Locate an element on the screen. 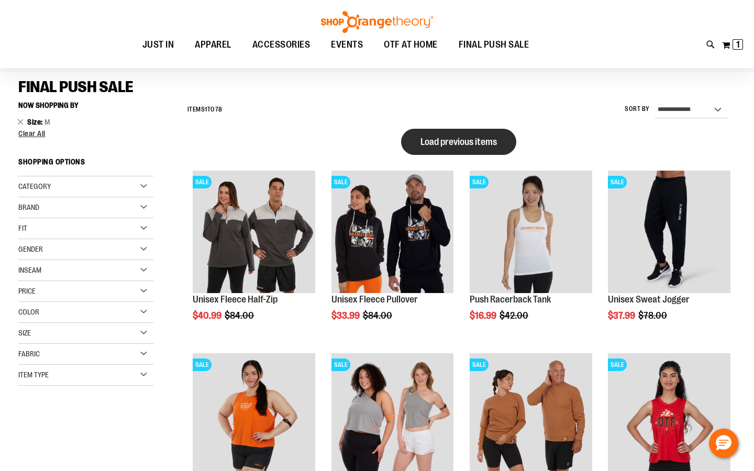 This screenshot has width=754, height=471. span: $33.99 is located at coordinates (346, 316).